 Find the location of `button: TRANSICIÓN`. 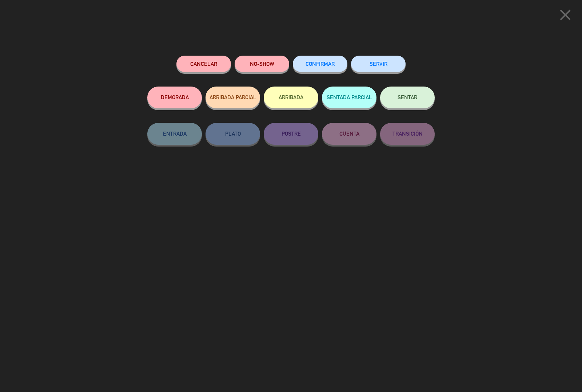

button: TRANSICIÓN is located at coordinates (407, 134).